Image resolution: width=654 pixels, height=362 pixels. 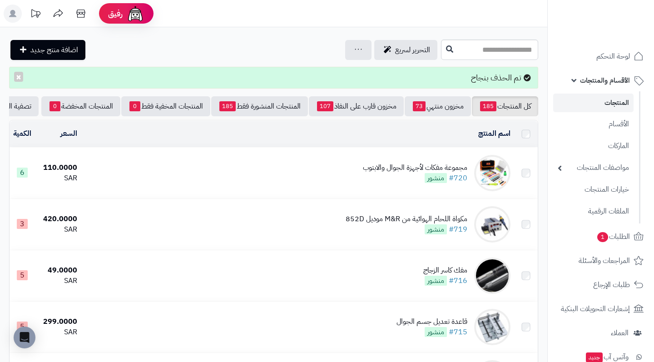 I want to click on span: 107, so click(x=325, y=106).